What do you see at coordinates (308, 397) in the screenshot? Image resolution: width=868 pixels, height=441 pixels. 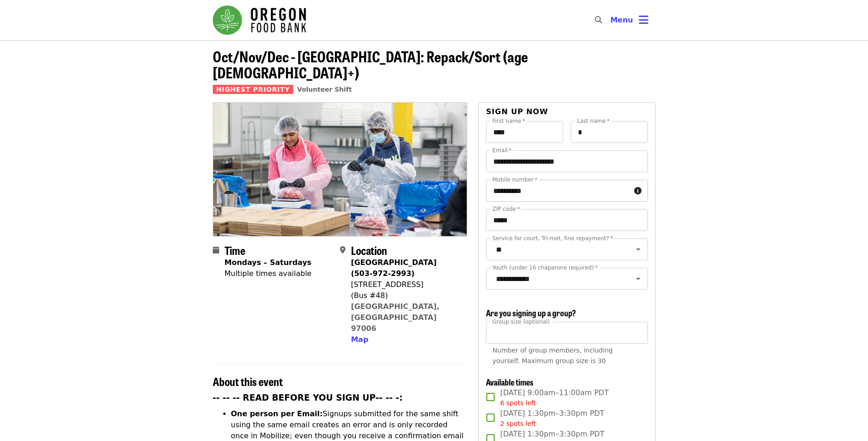 I see `strong: -- -- -- READ BEFORE YOU SIGN UP-- -- -:` at bounding box center [308, 397].